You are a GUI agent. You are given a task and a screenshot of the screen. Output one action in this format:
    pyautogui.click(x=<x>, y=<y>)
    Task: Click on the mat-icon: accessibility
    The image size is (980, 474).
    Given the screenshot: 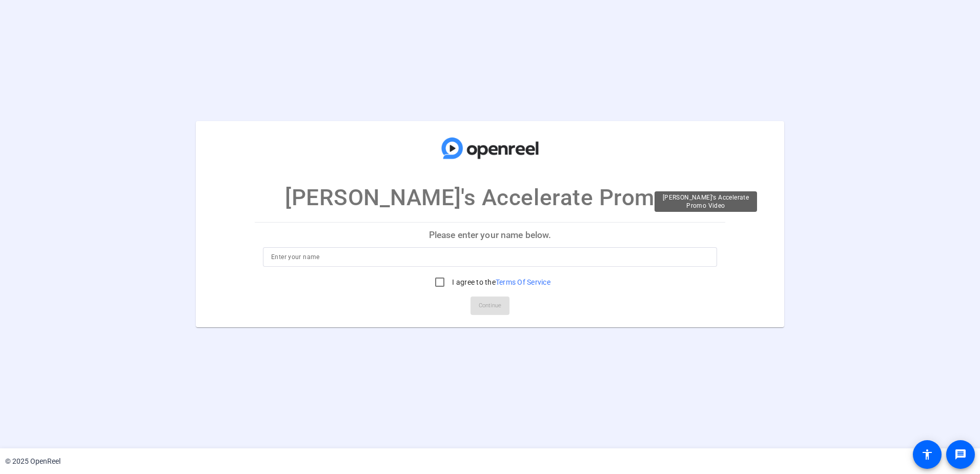 What is the action you would take?
    pyautogui.click(x=928, y=454)
    